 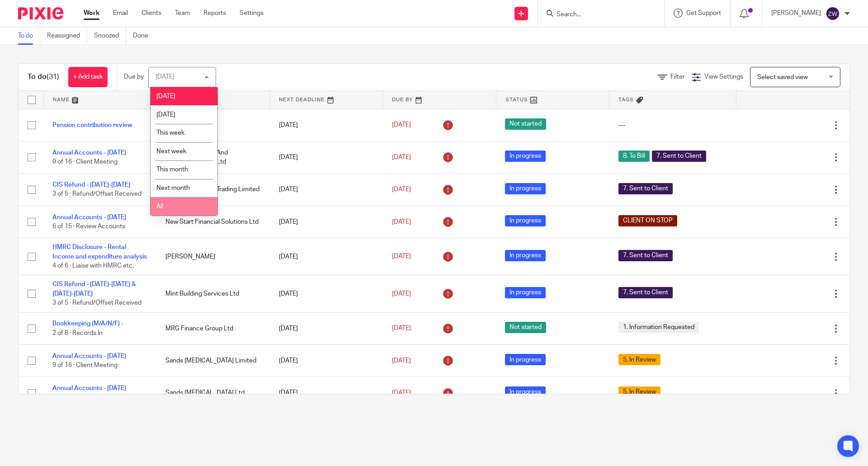 I want to click on span: This week, so click(x=170, y=133).